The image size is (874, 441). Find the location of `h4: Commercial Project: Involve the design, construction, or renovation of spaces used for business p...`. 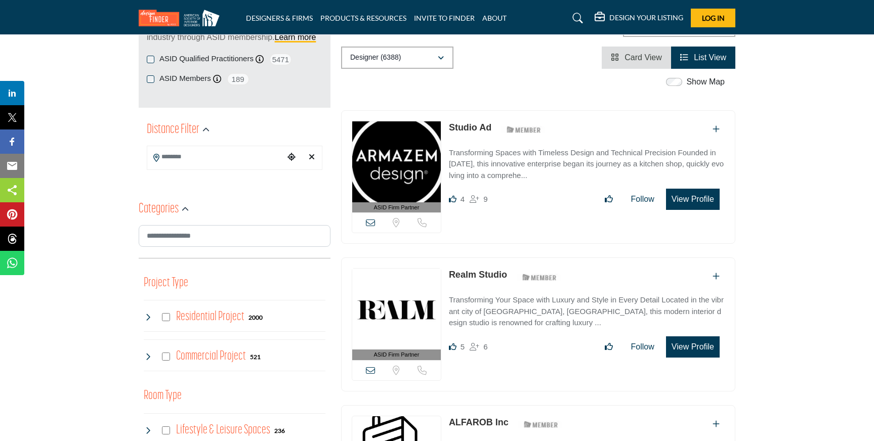

h4: Commercial Project: Involve the design, construction, or renovation of spaces used for business p... is located at coordinates (211, 356).